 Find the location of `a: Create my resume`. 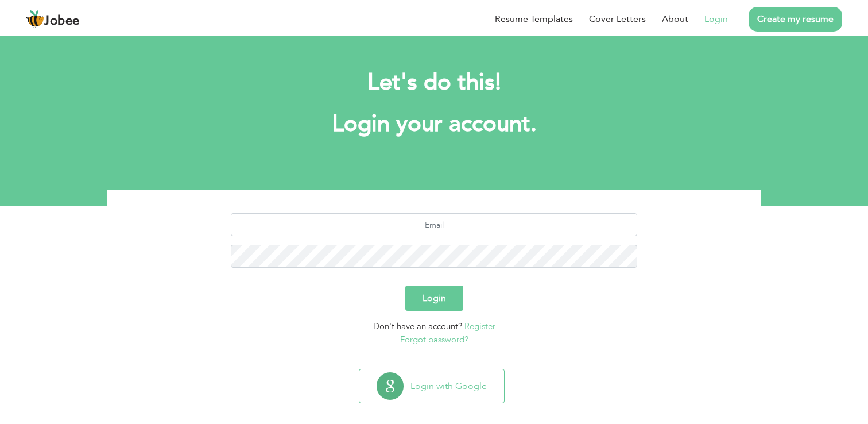

a: Create my resume is located at coordinates (795, 19).